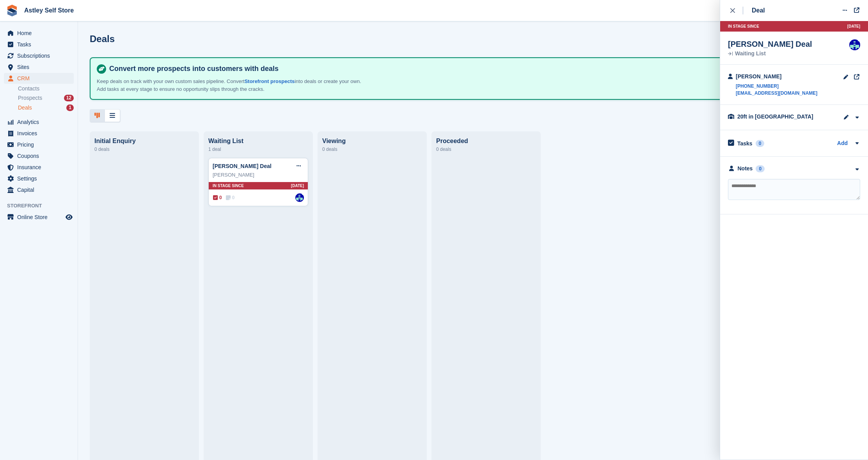 The image size is (868, 460). Describe the element at coordinates (40, 45) in the screenshot. I see `span: Tasks` at that location.